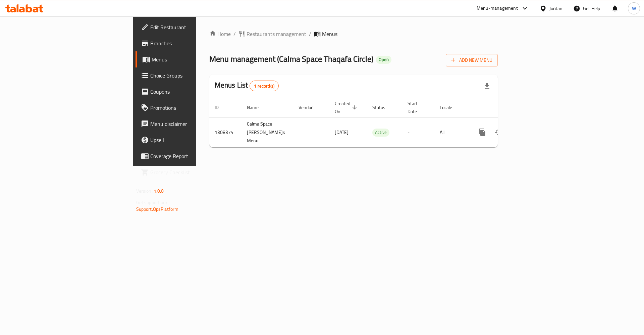  What do you see at coordinates (144, 191) in the screenshot?
I see `span: Version:` at bounding box center [144, 191].